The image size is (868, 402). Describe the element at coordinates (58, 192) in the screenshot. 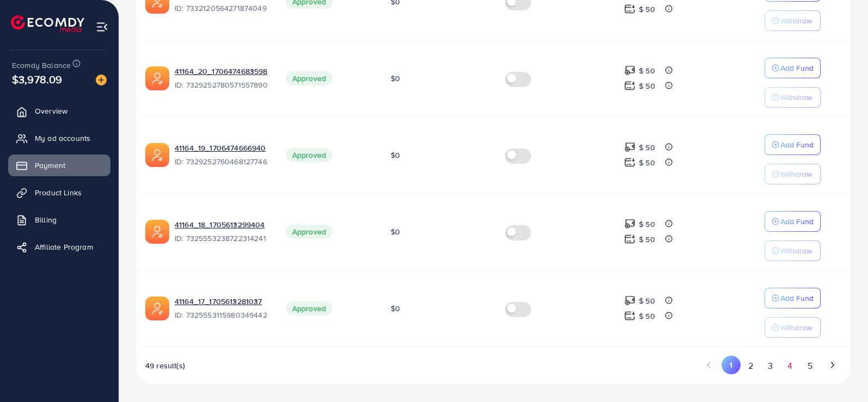

I see `span: Product Links` at that location.